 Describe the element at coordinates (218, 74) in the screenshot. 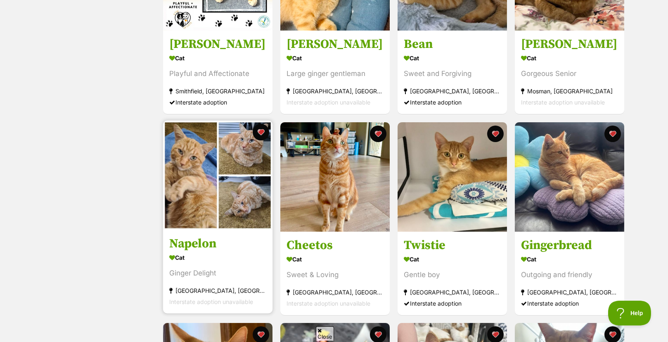

I see `div: Playful and Affectionate` at that location.